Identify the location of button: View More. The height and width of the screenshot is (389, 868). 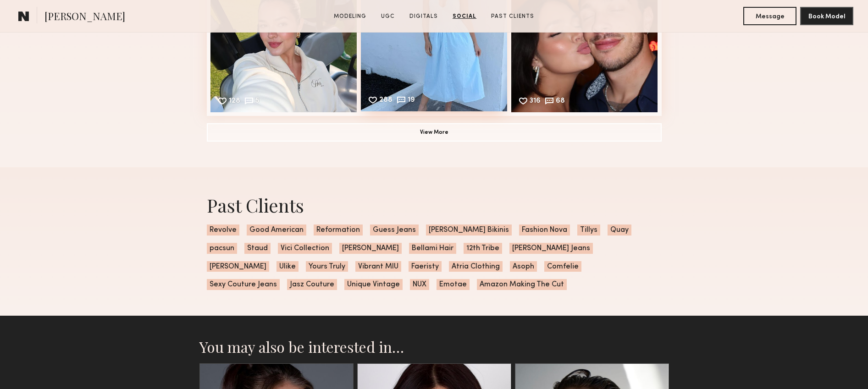
(434, 132).